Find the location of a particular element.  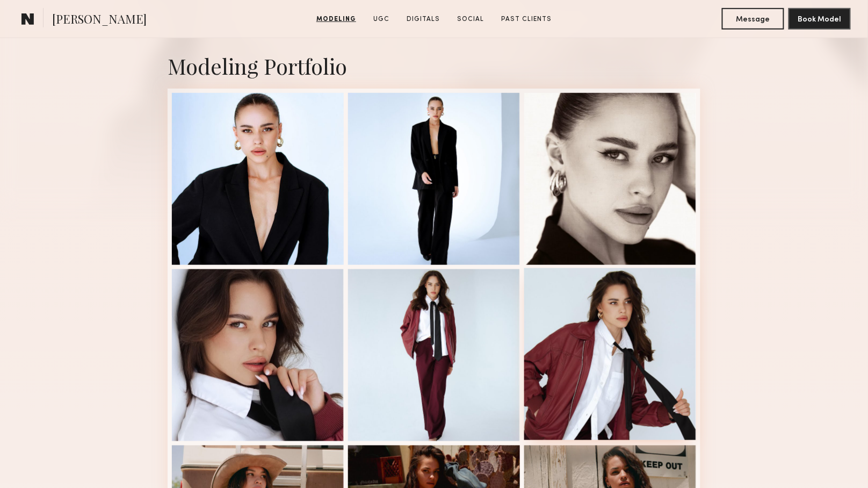

a: Book Model is located at coordinates (819, 18).